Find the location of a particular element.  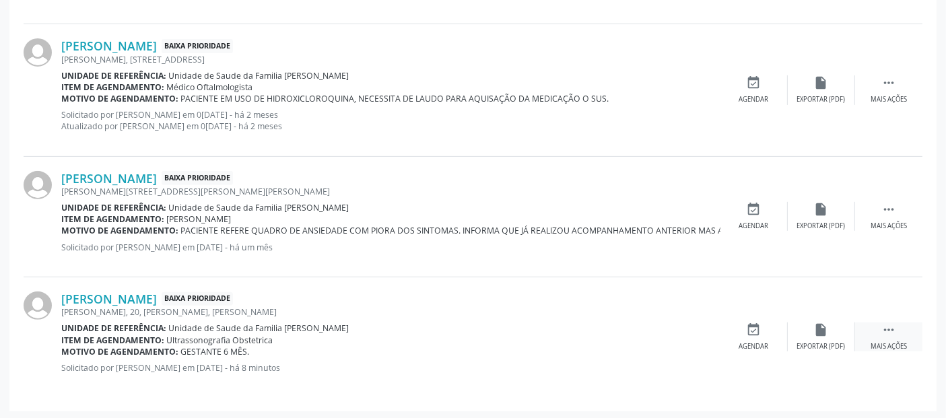

span: Médico Oftalmologista is located at coordinates (210, 87).